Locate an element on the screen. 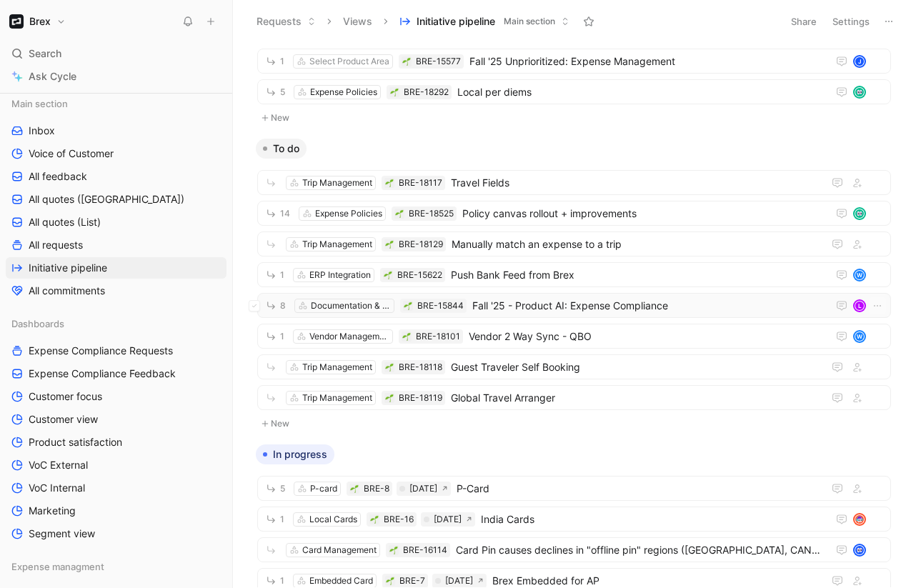  a: All feedback is located at coordinates (116, 176).